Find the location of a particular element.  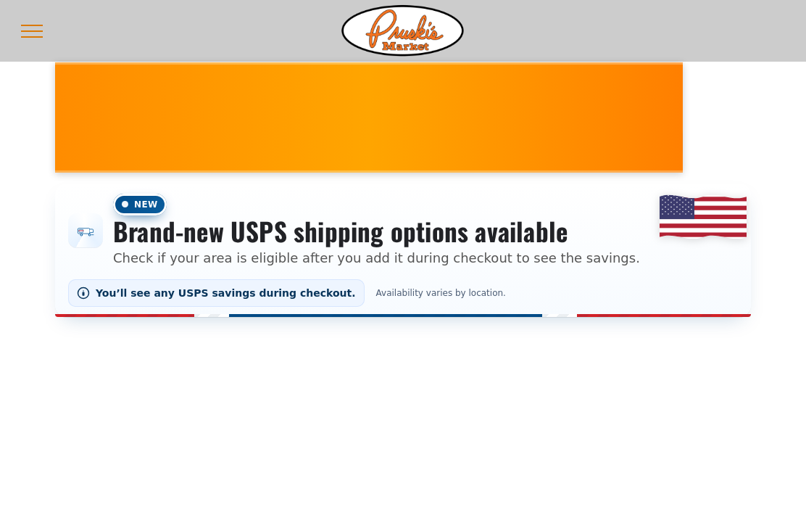

span: You’ll see any USPS savings during checkout. is located at coordinates (226, 293).